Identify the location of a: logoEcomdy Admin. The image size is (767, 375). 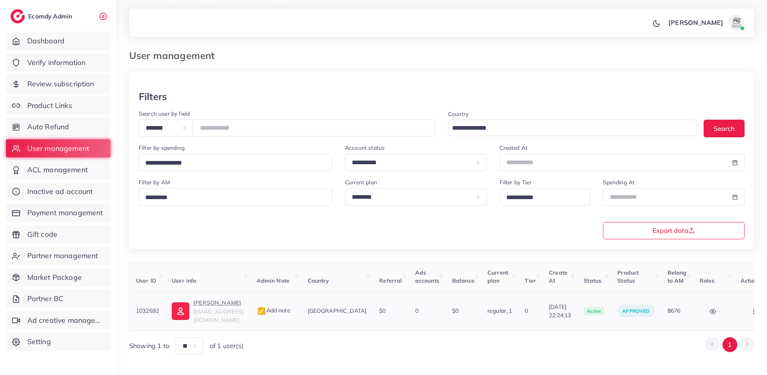
(42, 16).